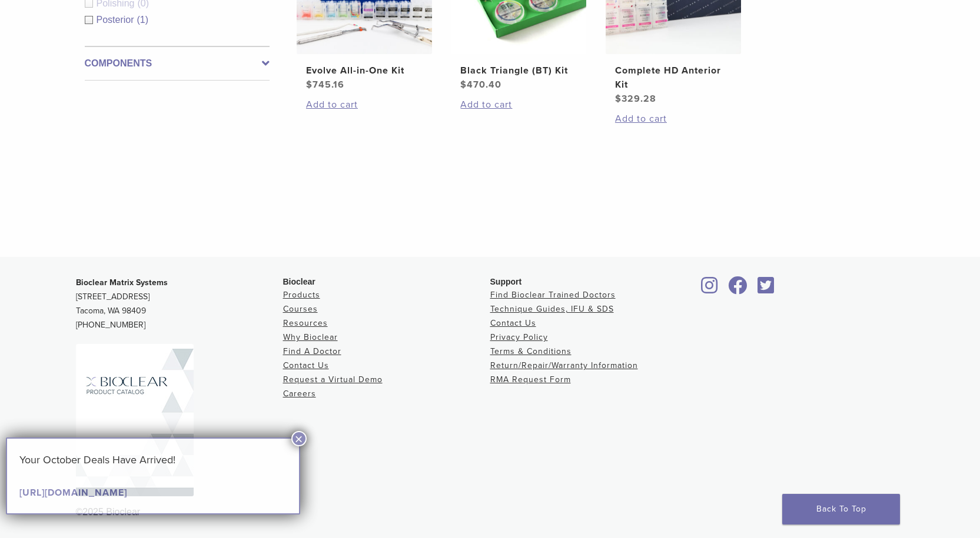  I want to click on span: Posterior, so click(117, 20).